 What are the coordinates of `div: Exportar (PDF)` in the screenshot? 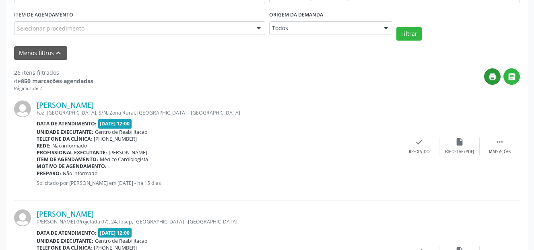 It's located at (459, 152).